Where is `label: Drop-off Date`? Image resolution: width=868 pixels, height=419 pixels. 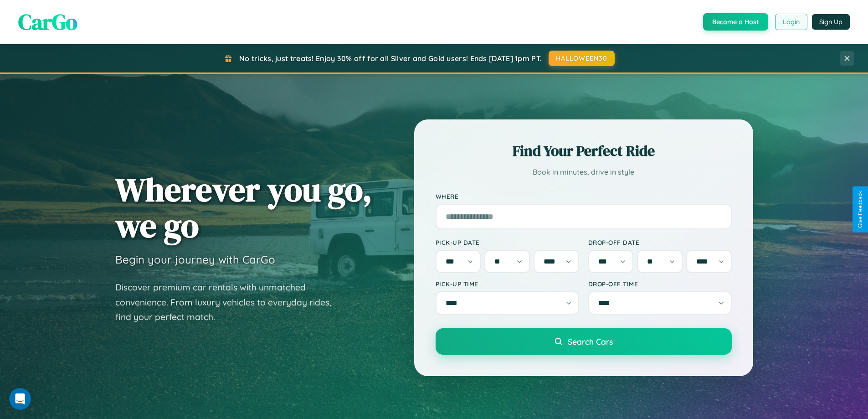
label: Drop-off Date is located at coordinates (660, 242).